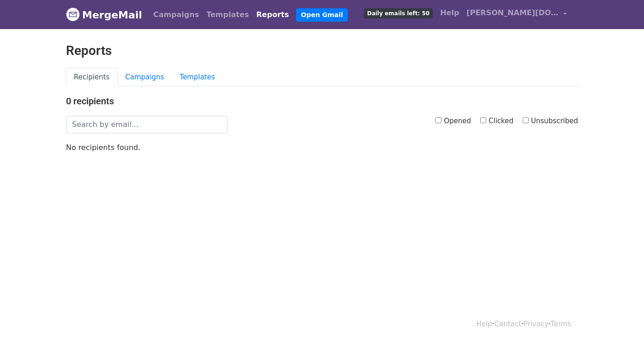 The width and height of the screenshot is (644, 342). What do you see at coordinates (561, 324) in the screenshot?
I see `a: Terms` at bounding box center [561, 324].